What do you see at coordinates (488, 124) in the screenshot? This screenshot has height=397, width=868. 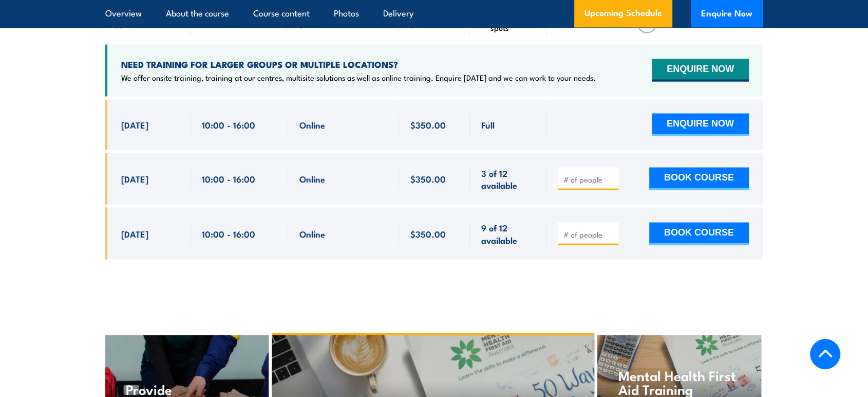 I see `span: Full` at bounding box center [488, 124].